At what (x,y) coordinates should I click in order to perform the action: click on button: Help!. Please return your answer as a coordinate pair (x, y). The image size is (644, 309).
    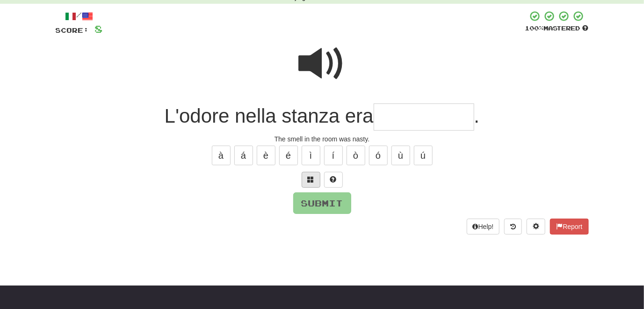
    Looking at the image, I should click on (483, 226).